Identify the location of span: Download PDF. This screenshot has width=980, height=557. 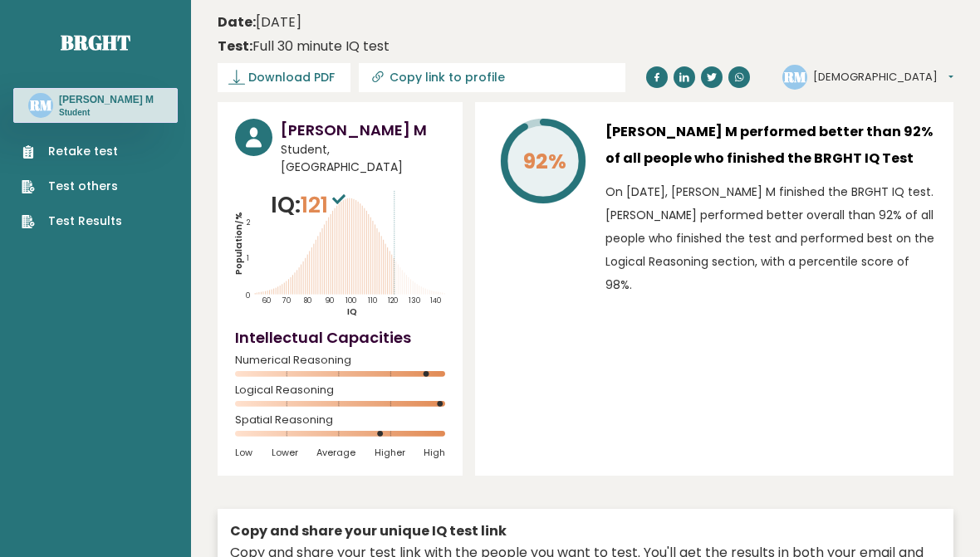
(292, 77).